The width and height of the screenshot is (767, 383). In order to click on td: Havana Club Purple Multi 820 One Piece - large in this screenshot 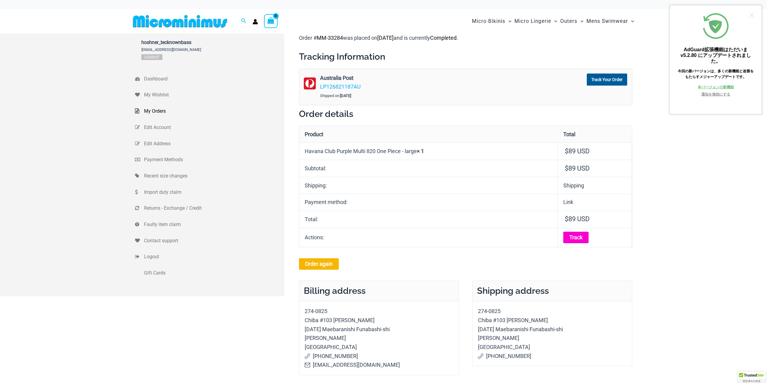, I will do `click(429, 151)`.